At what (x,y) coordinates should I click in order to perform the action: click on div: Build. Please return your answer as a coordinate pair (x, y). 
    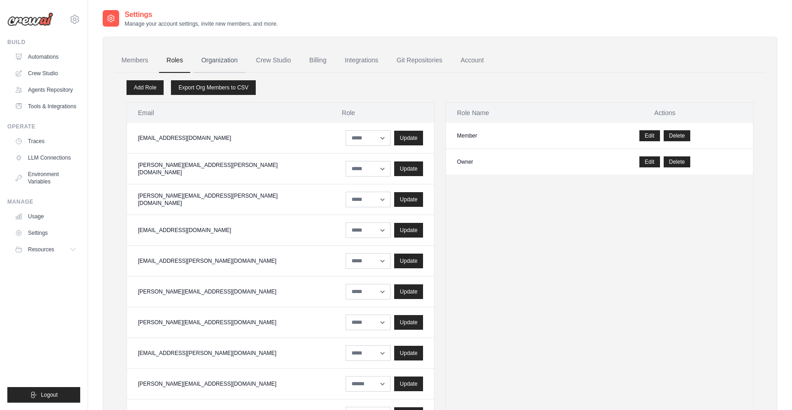
    Looking at the image, I should click on (44, 42).